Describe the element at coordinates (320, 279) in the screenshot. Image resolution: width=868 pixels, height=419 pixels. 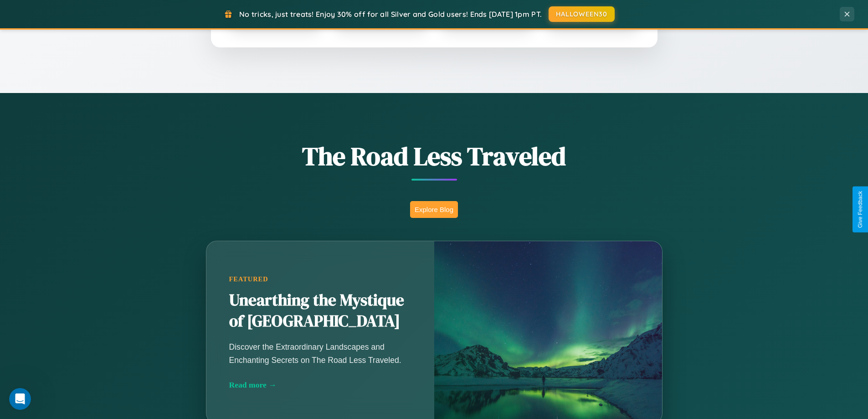
I see `div: Featured` at that location.